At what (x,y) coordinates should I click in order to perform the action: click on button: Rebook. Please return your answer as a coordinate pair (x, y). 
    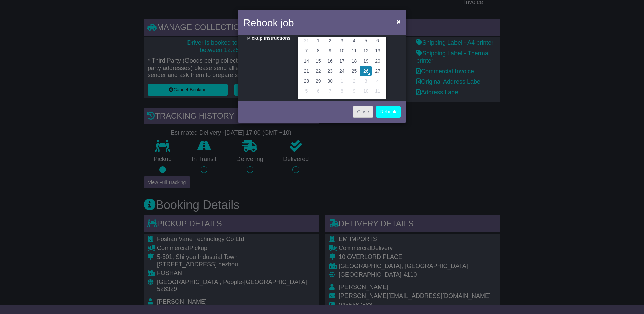
    Looking at the image, I should click on (389, 112).